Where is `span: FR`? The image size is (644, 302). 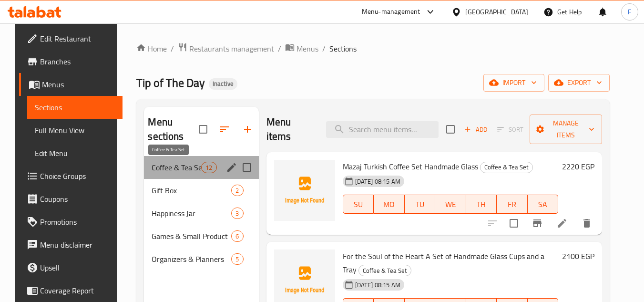
span: FR is located at coordinates (512, 204).